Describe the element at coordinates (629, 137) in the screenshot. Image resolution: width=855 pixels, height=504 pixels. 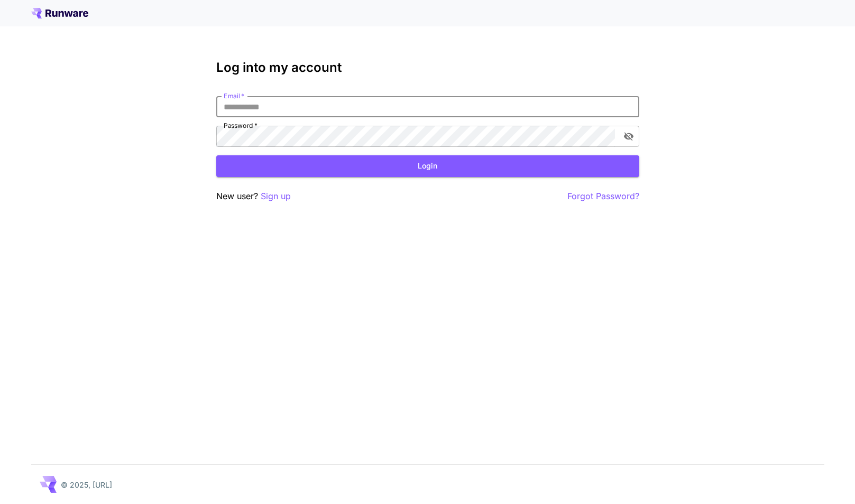
I see `button: toggle password visibility` at that location.